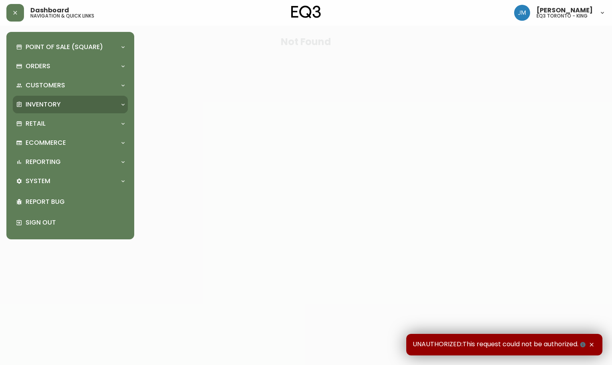 The width and height of the screenshot is (612, 365). I want to click on p: Sign Out, so click(75, 223).